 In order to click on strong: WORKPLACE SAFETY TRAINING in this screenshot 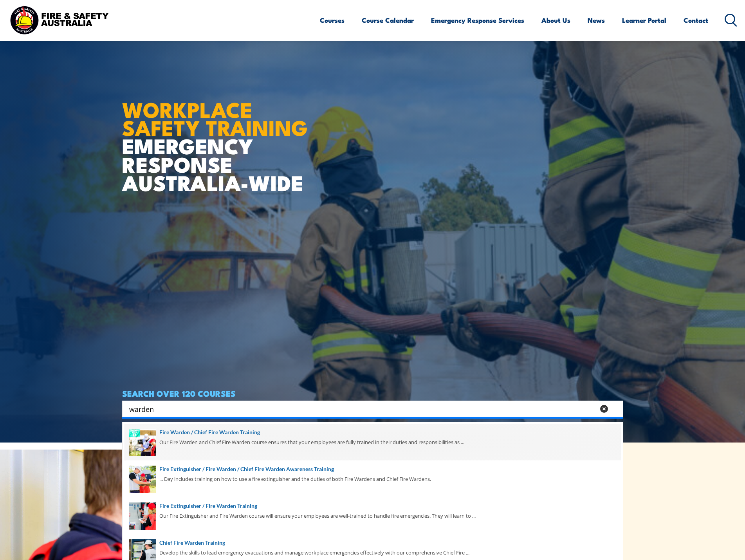, I will do `click(215, 118)`.